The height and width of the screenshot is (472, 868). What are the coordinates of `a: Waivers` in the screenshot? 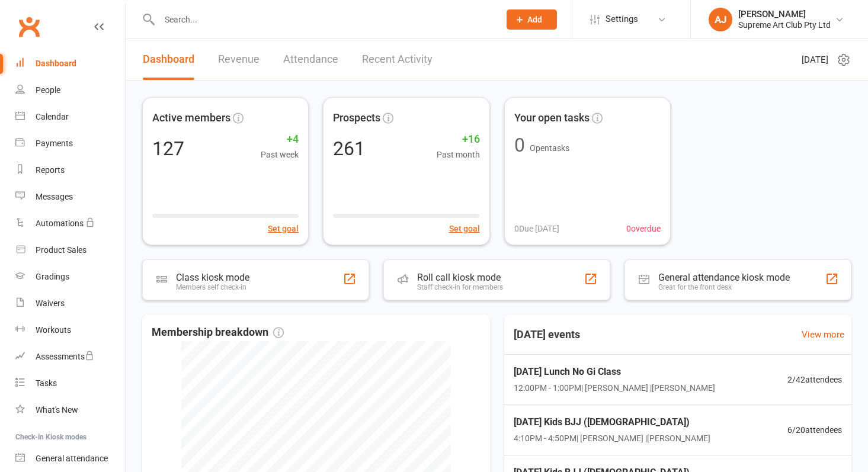 It's located at (70, 303).